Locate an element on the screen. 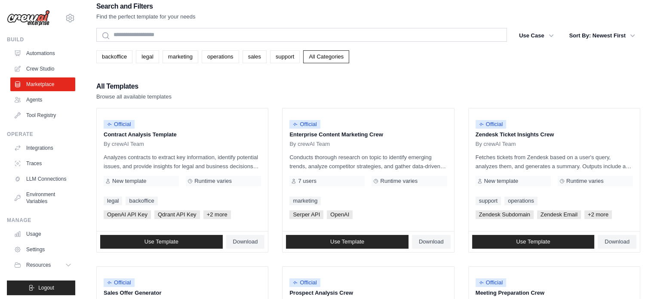  a: Crew Studio is located at coordinates (43, 69).